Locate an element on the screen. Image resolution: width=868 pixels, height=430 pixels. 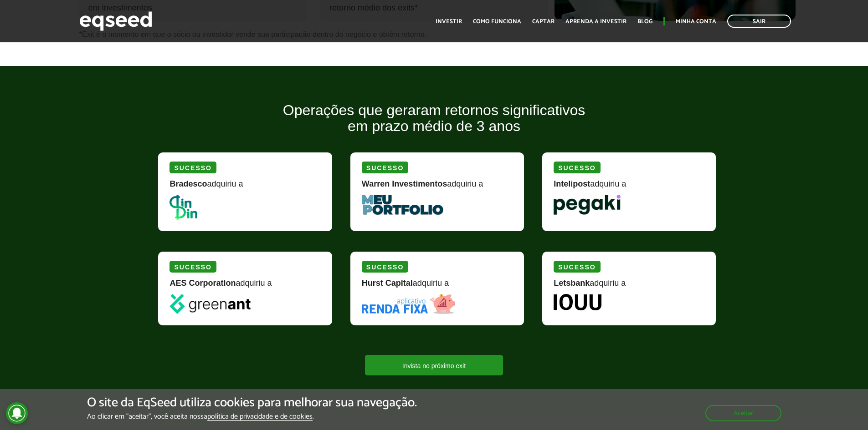
h5: O site da EqSeed utiliza cookies para melhorar sua navegação. is located at coordinates (252, 403).